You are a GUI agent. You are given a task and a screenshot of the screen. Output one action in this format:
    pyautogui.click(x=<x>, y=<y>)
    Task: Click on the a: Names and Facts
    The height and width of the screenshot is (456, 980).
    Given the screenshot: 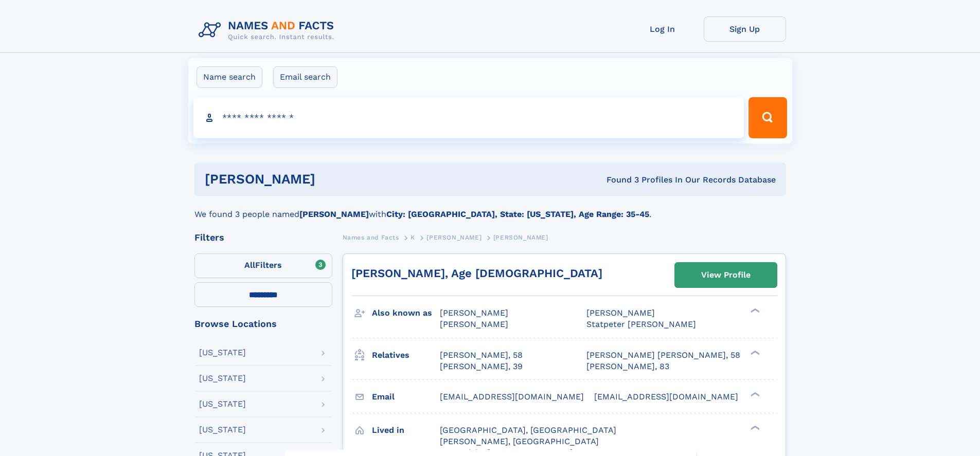 What is the action you would take?
    pyautogui.click(x=371, y=237)
    